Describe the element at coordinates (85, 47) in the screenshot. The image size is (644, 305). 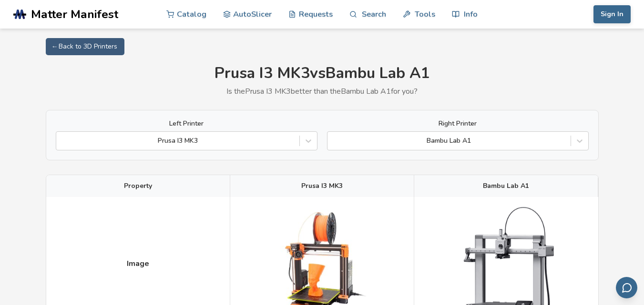
I see `a: ← Back to 3D Printers` at that location.